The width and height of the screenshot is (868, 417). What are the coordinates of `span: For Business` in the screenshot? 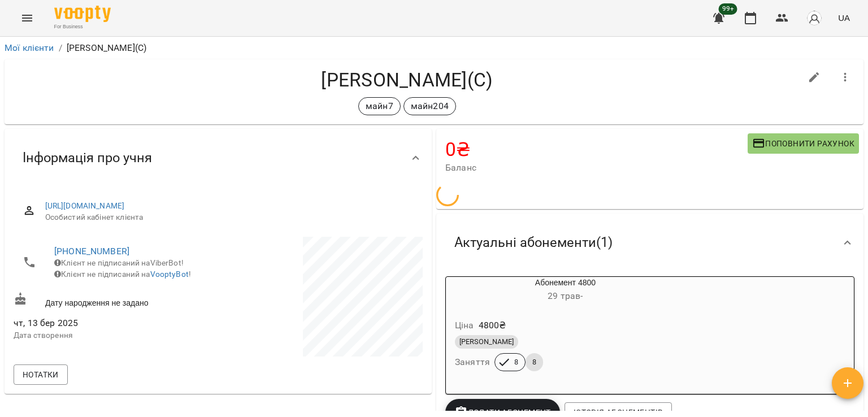 It's located at (83, 27).